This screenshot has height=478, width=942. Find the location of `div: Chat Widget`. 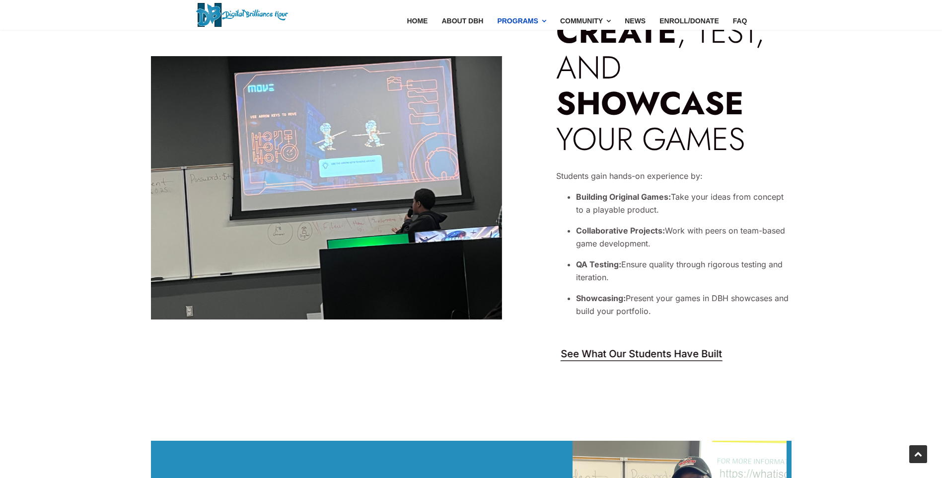

div: Chat Widget is located at coordinates (852, 420).